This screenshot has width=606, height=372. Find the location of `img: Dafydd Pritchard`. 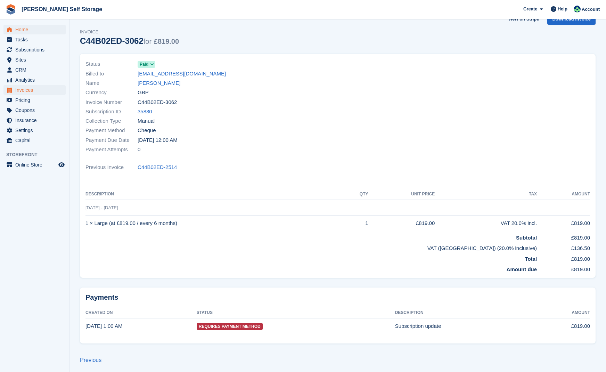

img: Dafydd Pritchard is located at coordinates (578, 9).